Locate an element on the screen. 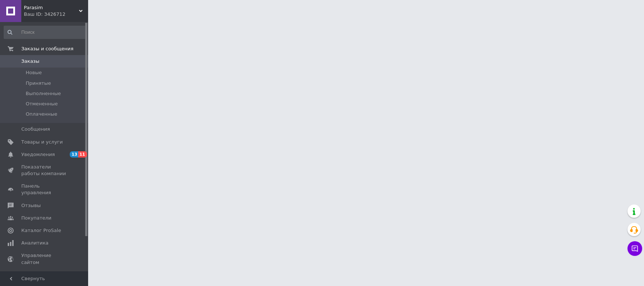 The image size is (644, 286). button: Чат с покупателем is located at coordinates (635, 249).